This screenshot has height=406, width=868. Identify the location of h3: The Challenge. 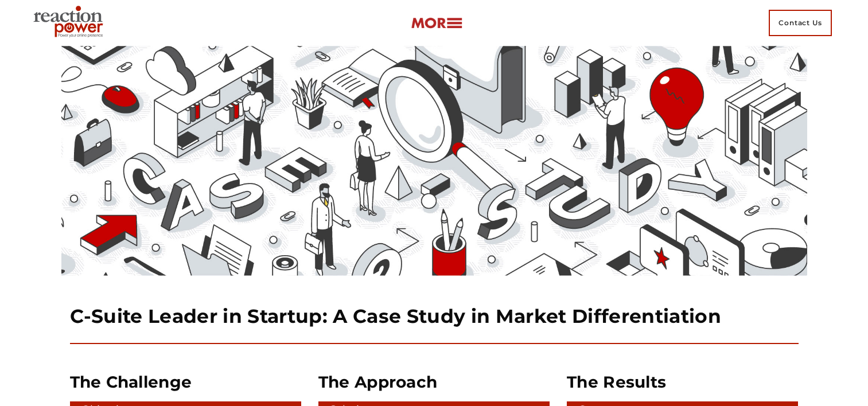
(185, 382).